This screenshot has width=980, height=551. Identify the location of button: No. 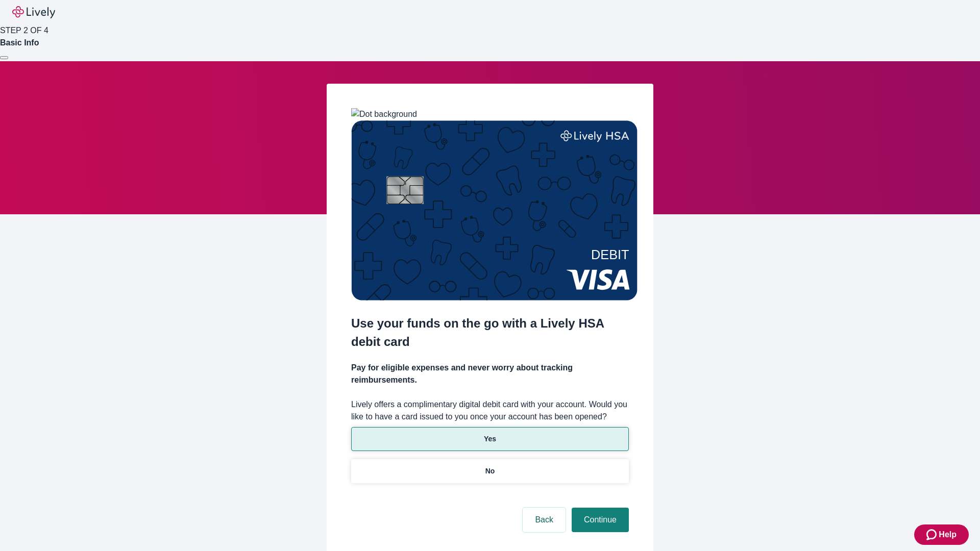
(490, 471).